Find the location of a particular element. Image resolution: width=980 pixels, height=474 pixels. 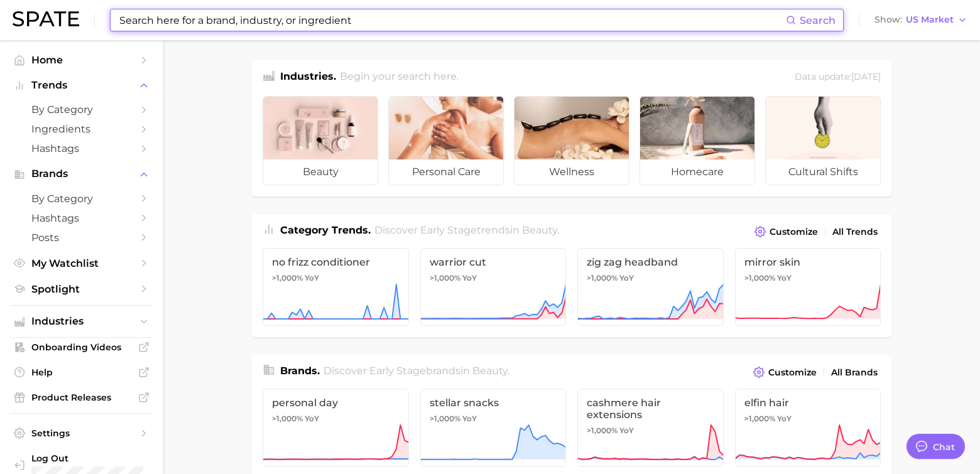

span: My Watchlist is located at coordinates (82, 263).